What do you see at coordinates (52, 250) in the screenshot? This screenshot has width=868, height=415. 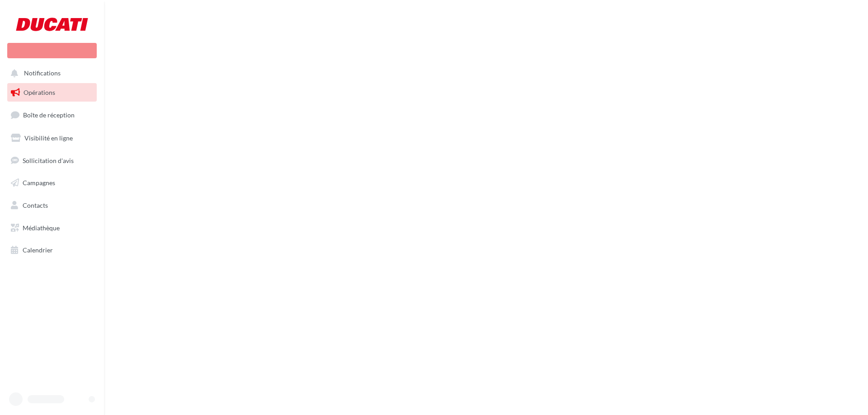 I see `a: Calendrier` at bounding box center [52, 250].